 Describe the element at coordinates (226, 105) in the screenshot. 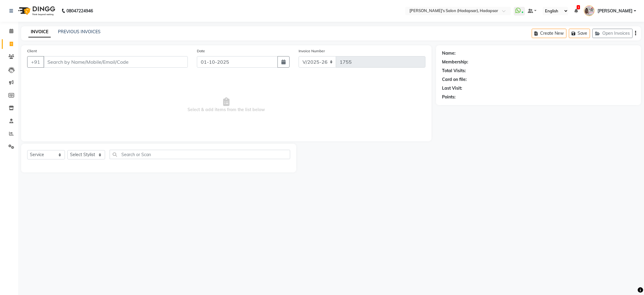

I see `span: Select & add items from the list below` at that location.